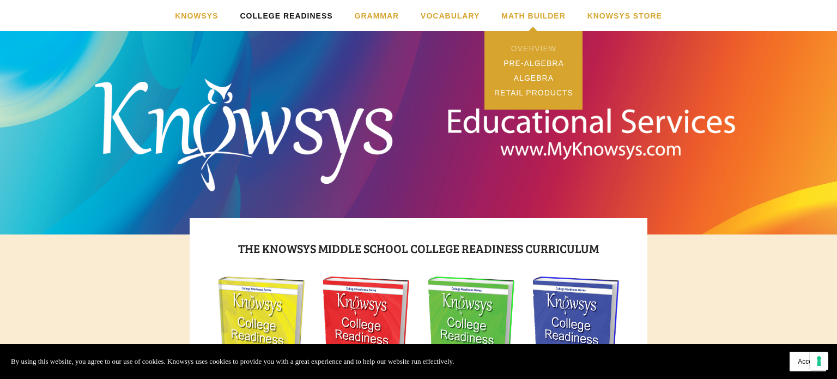  Describe the element at coordinates (819, 361) in the screenshot. I see `button: Your consent preferences for tracking technologies` at that location.